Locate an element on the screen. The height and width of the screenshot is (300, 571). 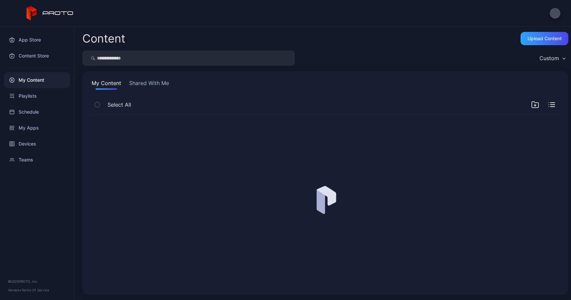
div: Schedule is located at coordinates (37, 112).